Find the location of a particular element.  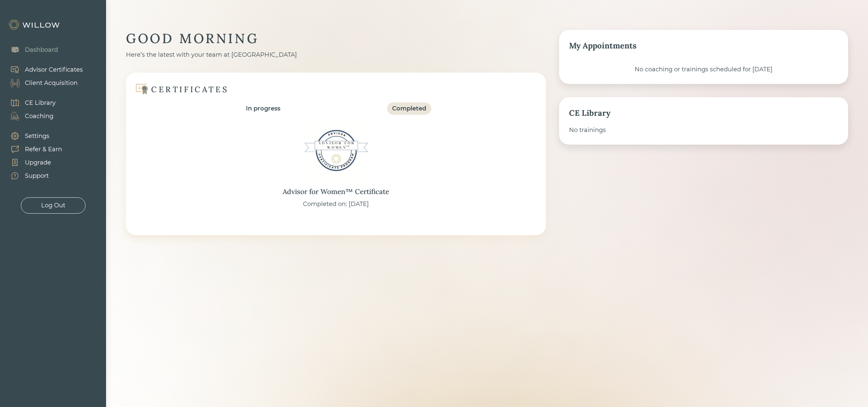

div: In progress is located at coordinates (263, 109).